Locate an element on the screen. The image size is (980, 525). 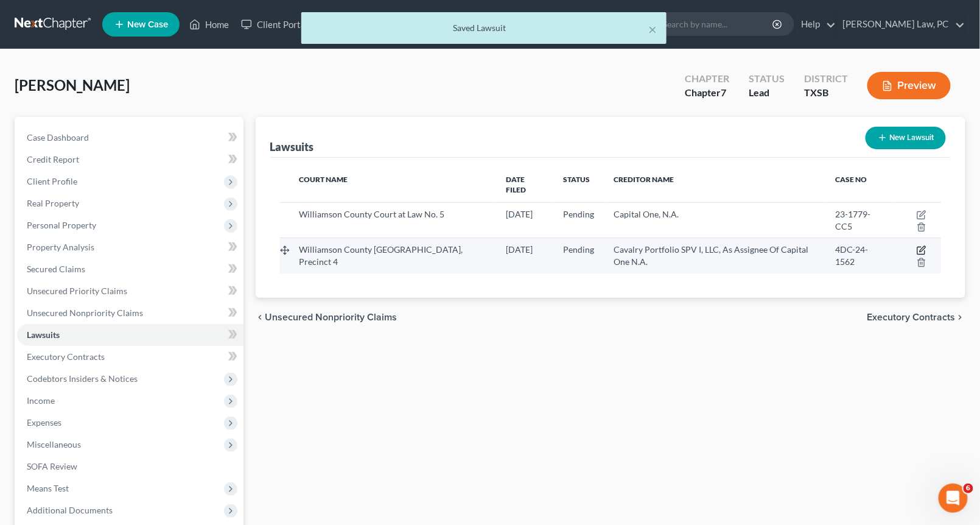
span: Court Name is located at coordinates (324, 179).